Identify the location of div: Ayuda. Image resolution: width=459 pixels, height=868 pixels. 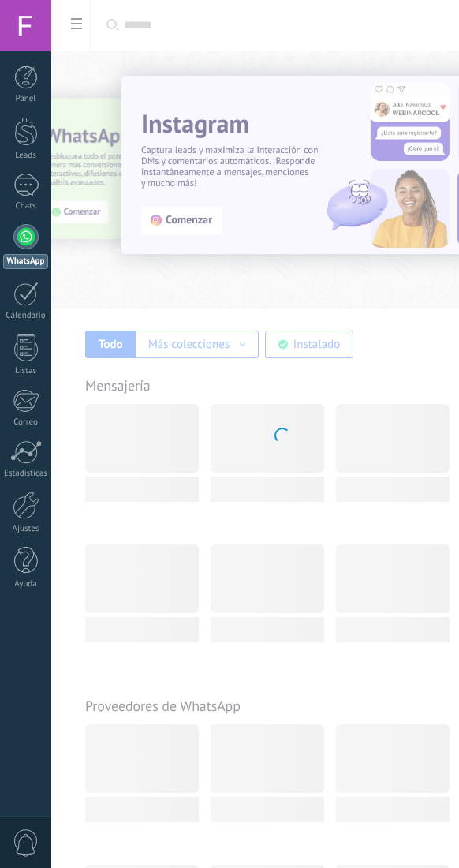
(26, 584).